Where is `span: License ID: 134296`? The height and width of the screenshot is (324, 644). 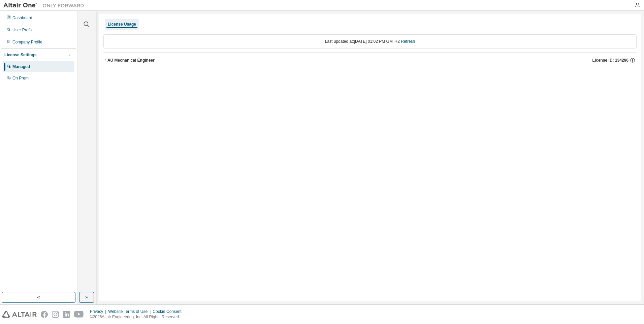
span: License ID: 134296 is located at coordinates (610, 60).